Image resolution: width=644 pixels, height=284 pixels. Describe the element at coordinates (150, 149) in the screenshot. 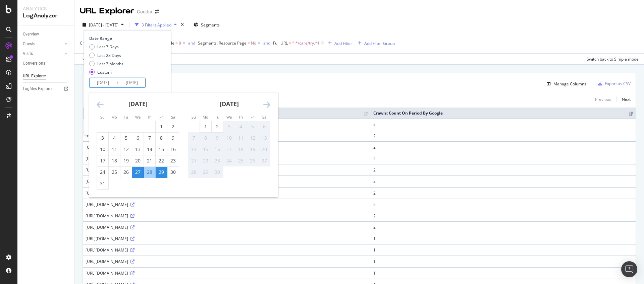

I see `div: 14` at that location.